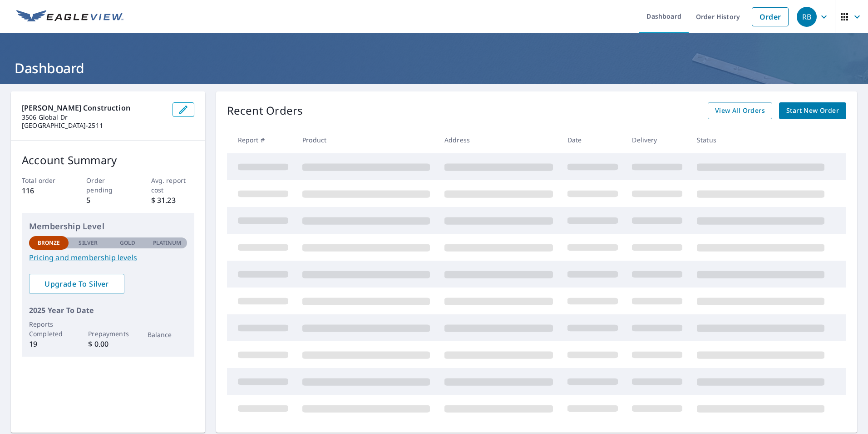  I want to click on th: Report #, so click(261, 139).